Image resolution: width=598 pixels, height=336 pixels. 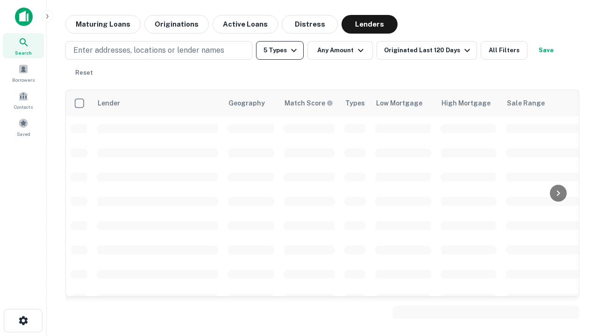 I want to click on th: Low Mortgage, so click(x=403, y=103).